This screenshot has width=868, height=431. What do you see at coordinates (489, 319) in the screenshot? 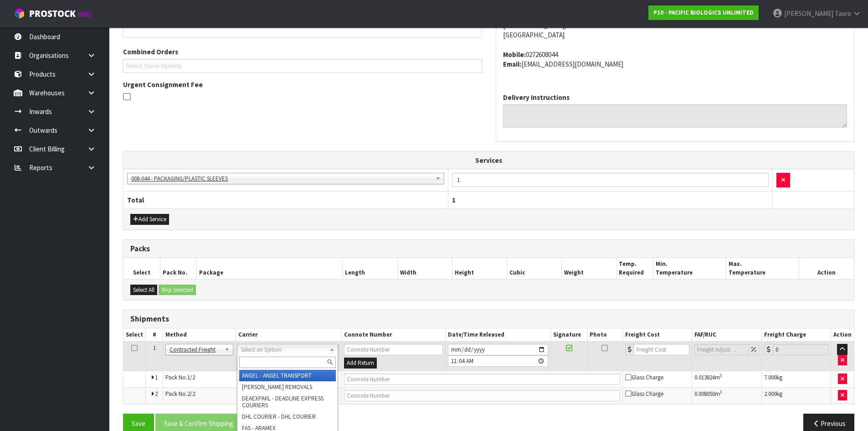
I see `h3: Shipments` at bounding box center [489, 319].